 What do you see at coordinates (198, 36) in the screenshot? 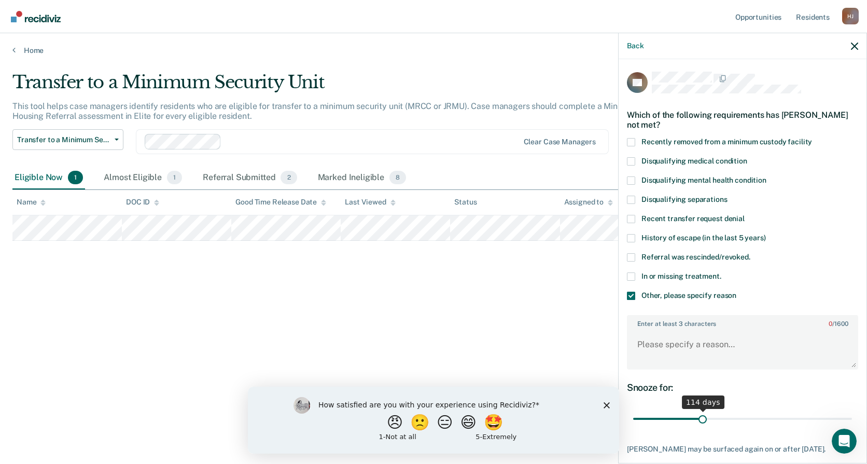
I see `button: 3` at bounding box center [198, 36].